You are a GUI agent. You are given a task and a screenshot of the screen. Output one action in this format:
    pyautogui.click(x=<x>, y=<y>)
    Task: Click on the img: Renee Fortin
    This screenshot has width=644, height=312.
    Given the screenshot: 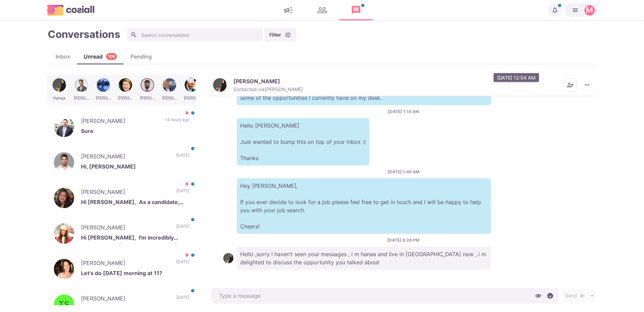 What is the action you would take?
    pyautogui.click(x=64, y=233)
    